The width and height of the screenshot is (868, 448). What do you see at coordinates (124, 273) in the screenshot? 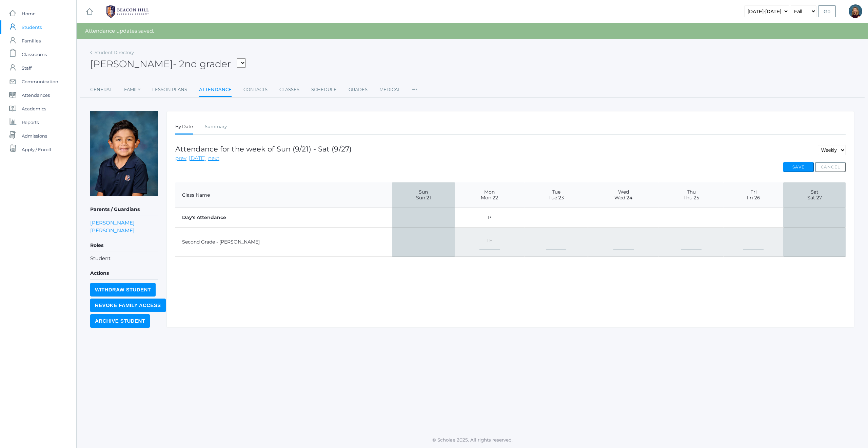
I see `h5: Actions` at bounding box center [124, 273].